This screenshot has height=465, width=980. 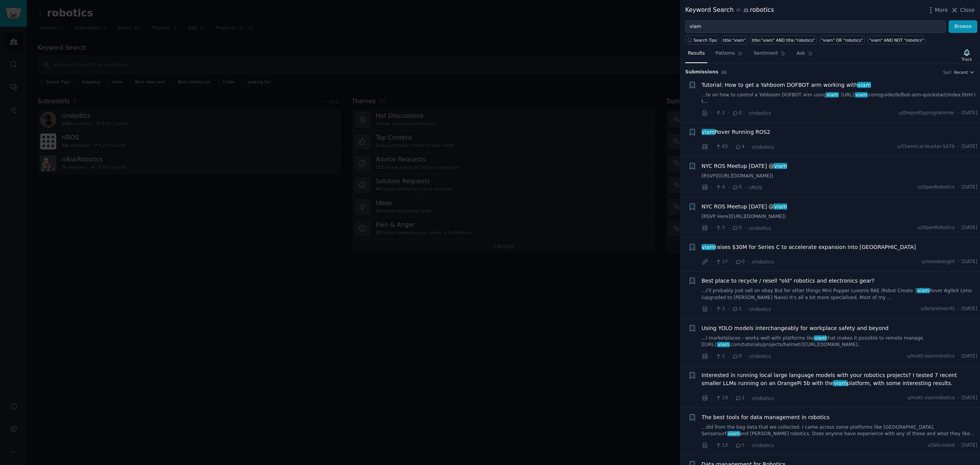 What do you see at coordinates (735, 132) in the screenshot?
I see `span: Rover Running ROS2` at bounding box center [735, 132].